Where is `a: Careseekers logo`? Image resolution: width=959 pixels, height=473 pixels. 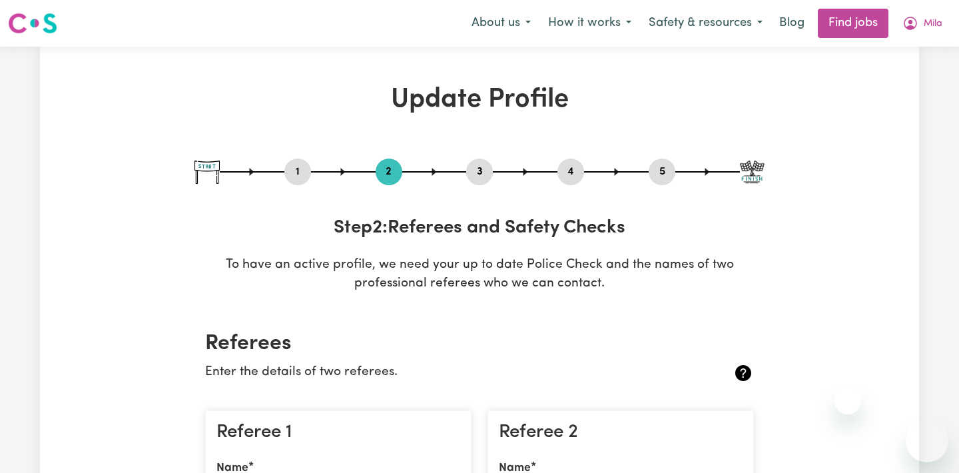
a: Careseekers logo is located at coordinates (33, 23).